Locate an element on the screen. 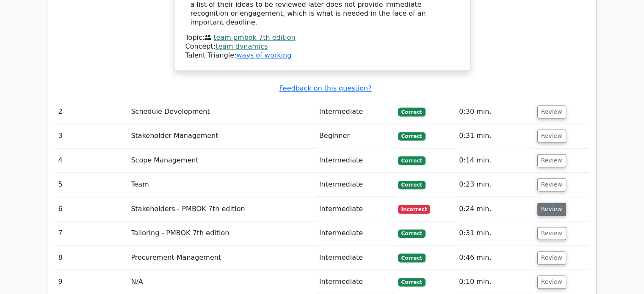 The width and height of the screenshot is (644, 294). td: N/A is located at coordinates (221, 282).